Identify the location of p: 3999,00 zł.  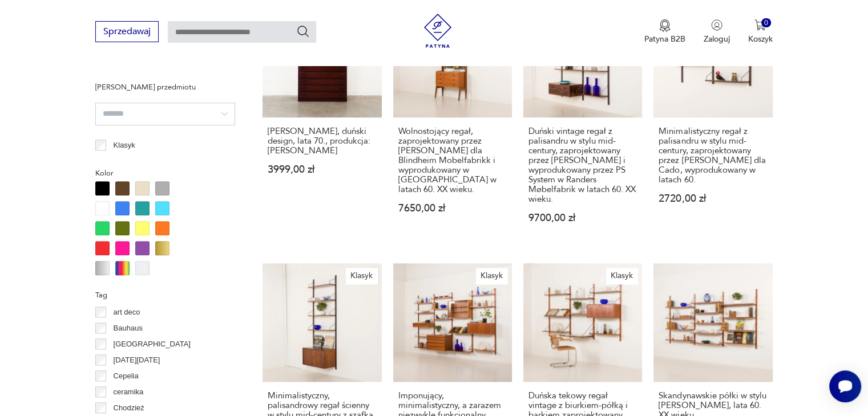
(322, 169).